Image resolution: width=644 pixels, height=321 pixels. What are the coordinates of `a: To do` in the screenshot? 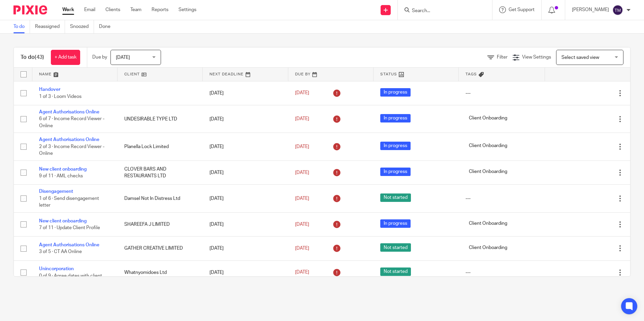 It's located at (21, 27).